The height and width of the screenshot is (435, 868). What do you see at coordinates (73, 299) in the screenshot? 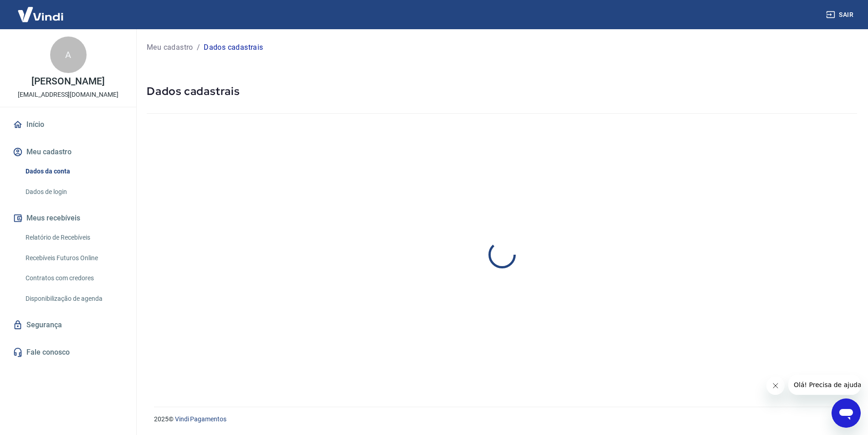
I see `a: Disponibilização de agenda` at bounding box center [73, 299].